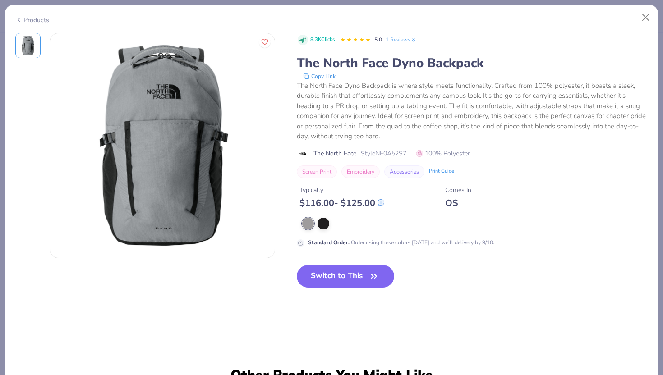 The height and width of the screenshot is (375, 663). What do you see at coordinates (646, 18) in the screenshot?
I see `button: Close` at bounding box center [646, 18].